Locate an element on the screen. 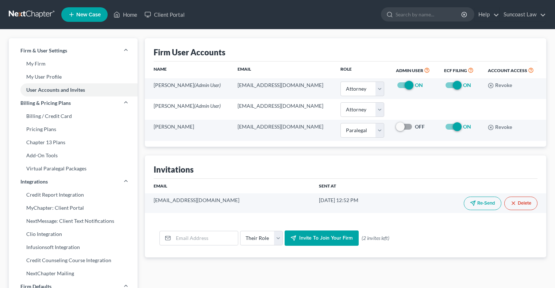 The width and height of the screenshot is (555, 288). a: Help is located at coordinates (486, 15).